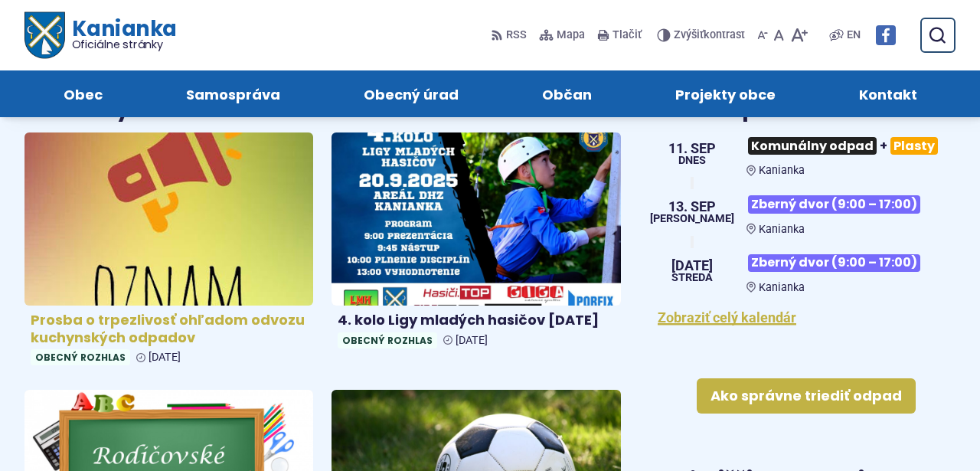  Describe the element at coordinates (232, 93) in the screenshot. I see `a: Samospráva` at that location.